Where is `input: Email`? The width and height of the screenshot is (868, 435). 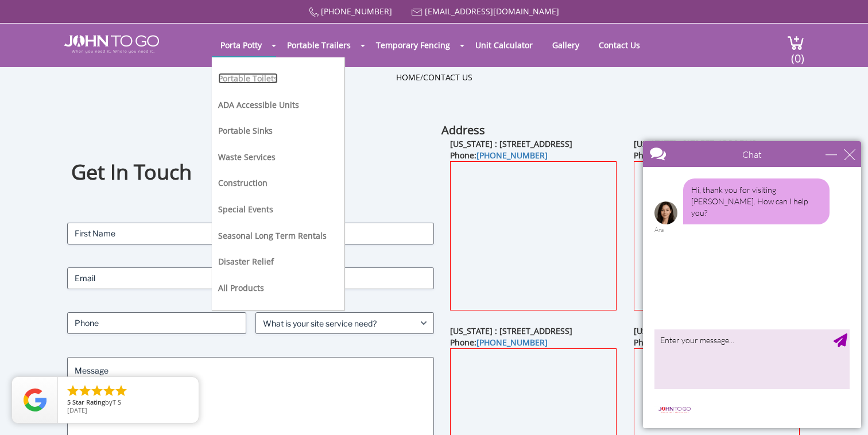
input: Email is located at coordinates (250, 278).